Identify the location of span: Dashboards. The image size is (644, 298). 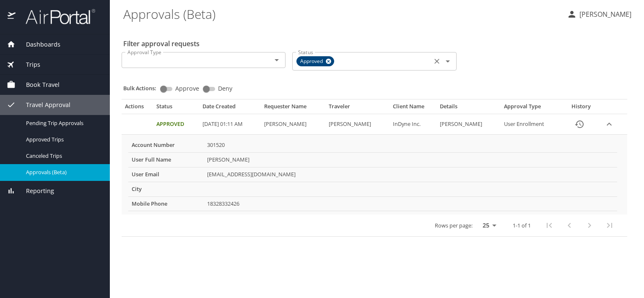
(38, 45).